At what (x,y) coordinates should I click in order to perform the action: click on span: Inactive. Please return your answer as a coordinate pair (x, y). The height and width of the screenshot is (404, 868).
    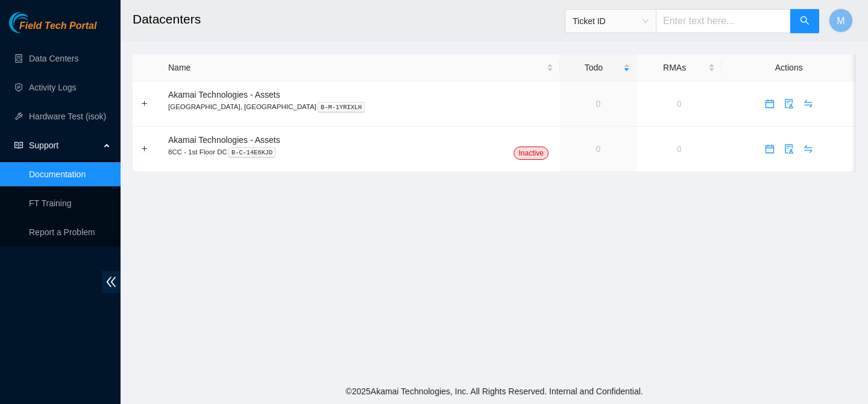
    Looking at the image, I should click on (530, 153).